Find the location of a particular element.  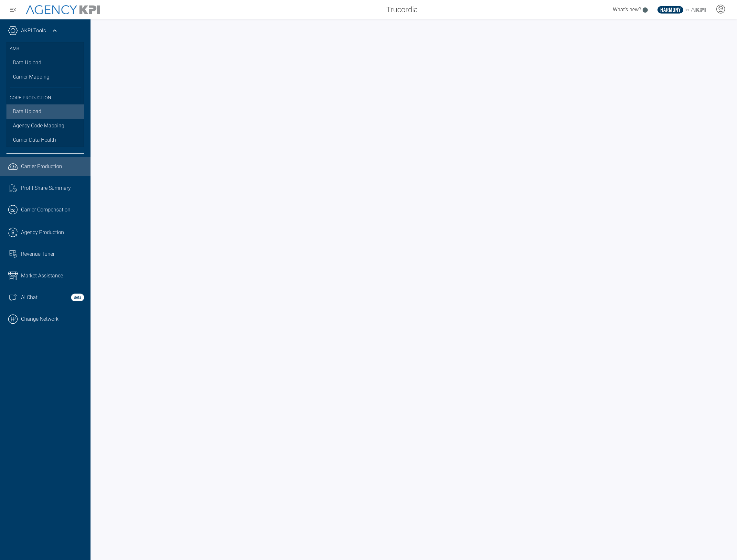

a: AKPI Tools is located at coordinates (33, 31).